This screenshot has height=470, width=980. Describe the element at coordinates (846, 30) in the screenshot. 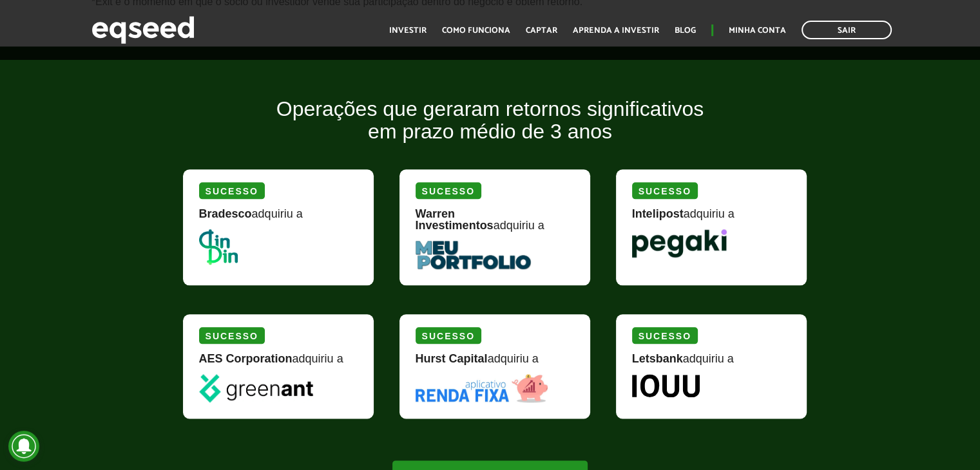

I see `a: Sair` at that location.